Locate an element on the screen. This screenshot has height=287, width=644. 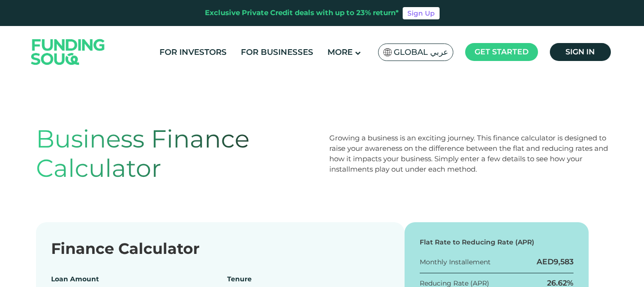
span: Get started is located at coordinates (502, 52).